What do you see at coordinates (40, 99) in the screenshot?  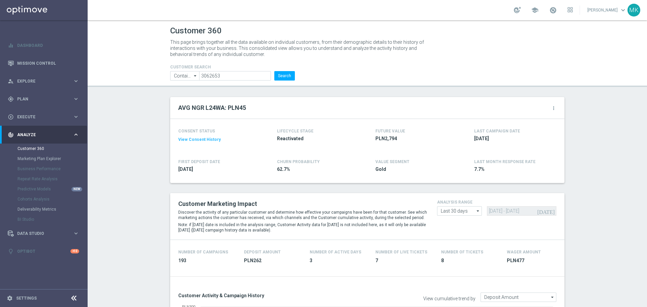 I see `div: Plan` at bounding box center [40, 99].